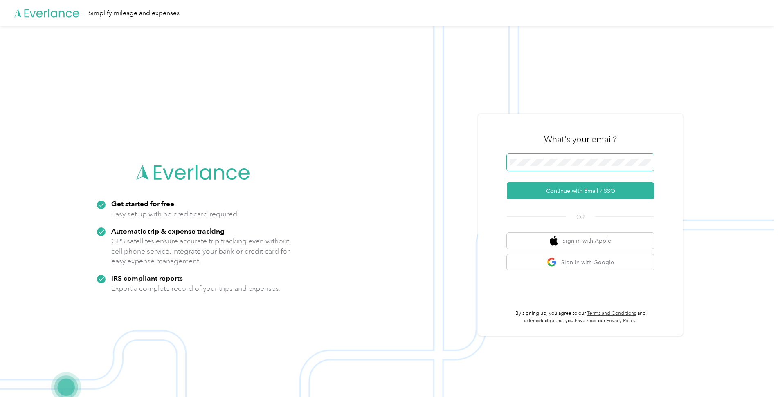  What do you see at coordinates (580, 191) in the screenshot?
I see `button: Continue with Email / SSO` at bounding box center [580, 191].